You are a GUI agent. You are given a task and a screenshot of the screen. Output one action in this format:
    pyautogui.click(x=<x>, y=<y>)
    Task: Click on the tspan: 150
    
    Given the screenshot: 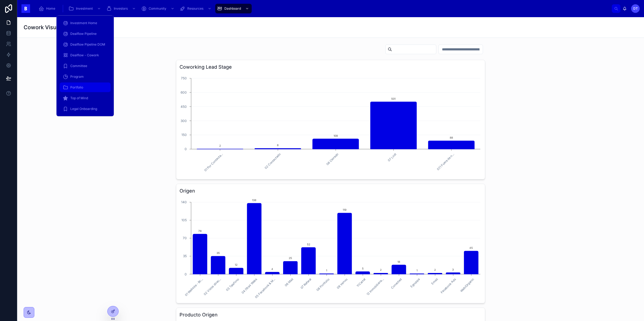 What is the action you would take?
    pyautogui.click(x=184, y=134)
    